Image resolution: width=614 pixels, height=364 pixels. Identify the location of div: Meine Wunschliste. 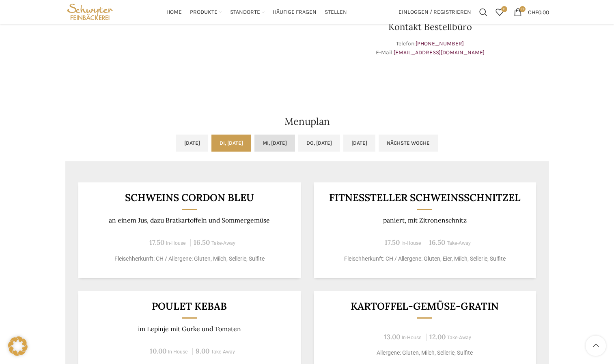
(499, 12).